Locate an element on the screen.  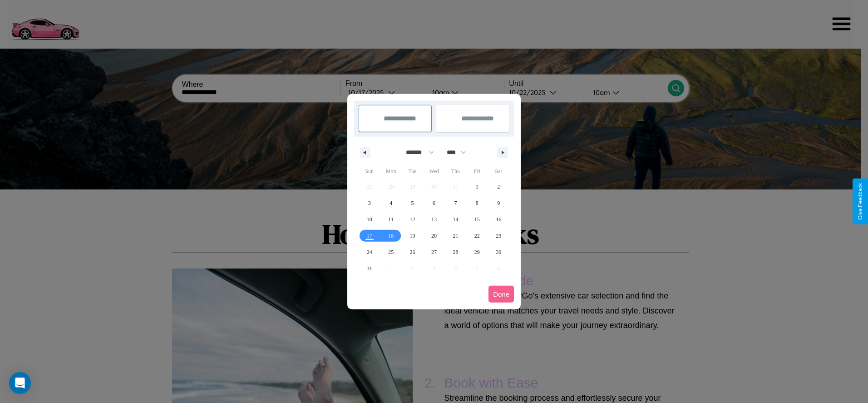
span: 25 is located at coordinates (391, 252).